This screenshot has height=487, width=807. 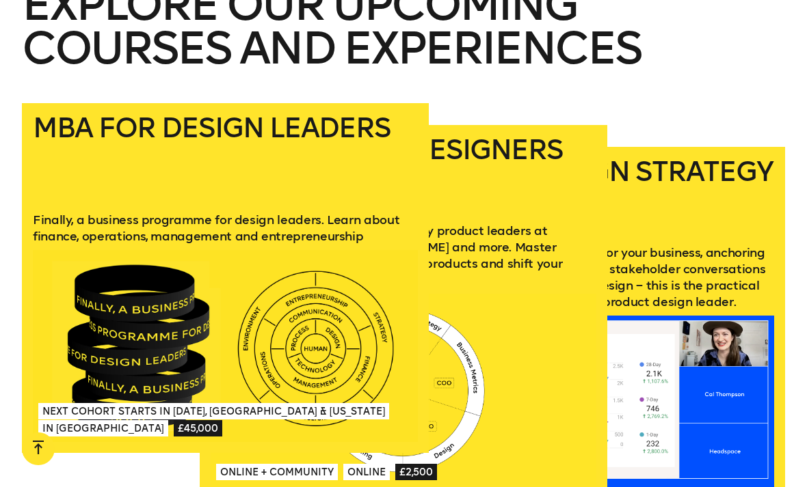 I want to click on span: Online, so click(x=366, y=472).